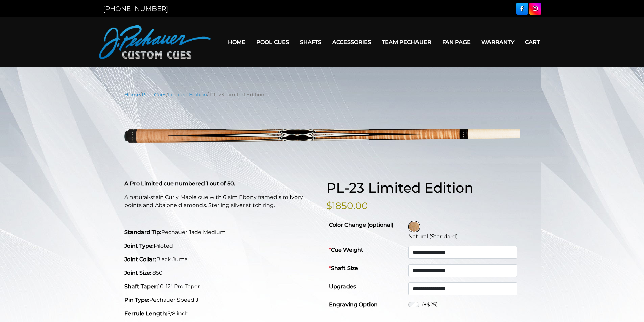 The height and width of the screenshot is (322, 644). What do you see at coordinates (221, 201) in the screenshot?
I see `p: A natural-stain Curly Maple cue with 6 sim Ebony framed sim Ivory points and Abalone diamonds. St...` at bounding box center [221, 201].